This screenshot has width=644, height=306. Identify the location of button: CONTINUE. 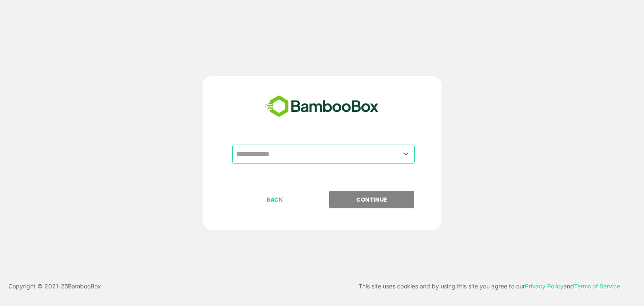
(371, 200).